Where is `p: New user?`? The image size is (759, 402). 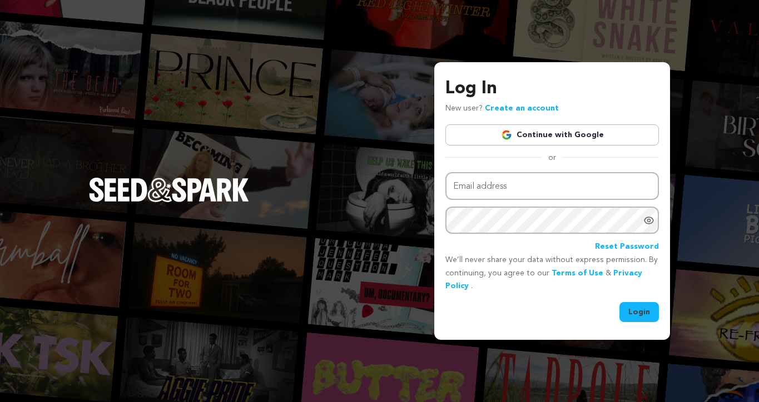
p: New user? is located at coordinates (502, 109).